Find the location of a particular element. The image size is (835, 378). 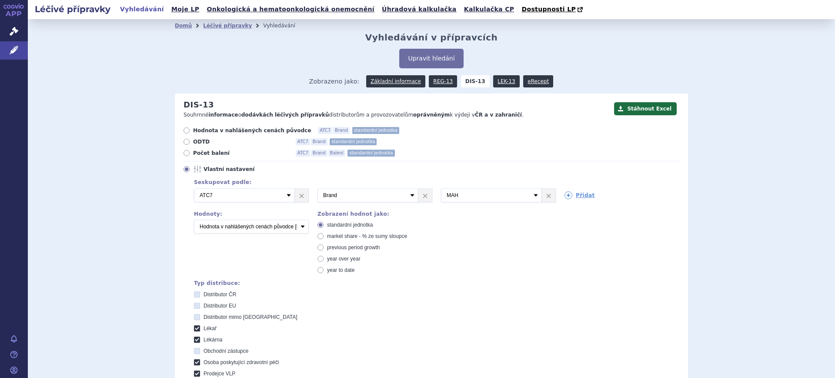

a: Přidat is located at coordinates (580, 195).